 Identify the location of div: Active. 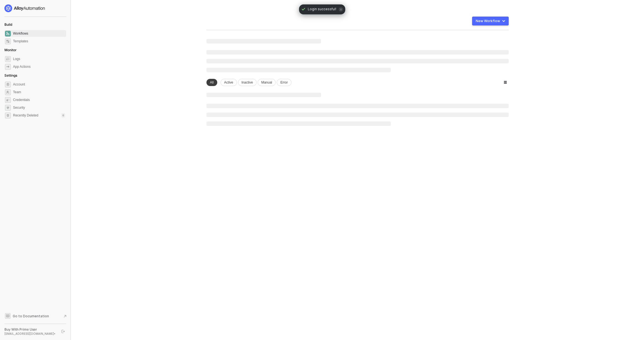
(229, 82).